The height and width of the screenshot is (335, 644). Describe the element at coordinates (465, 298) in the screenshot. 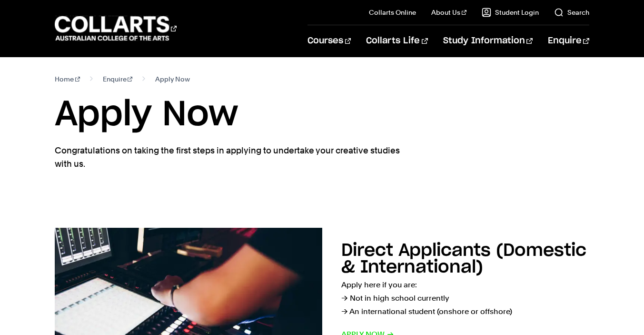

I see `p: Apply here if you are: → Not in high school currently → An international student (onshore or offs...` at that location.